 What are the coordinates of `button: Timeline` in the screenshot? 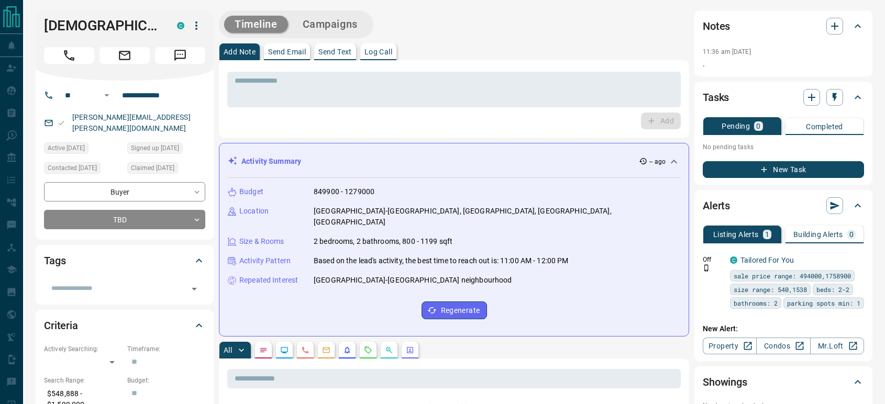 It's located at (256, 24).